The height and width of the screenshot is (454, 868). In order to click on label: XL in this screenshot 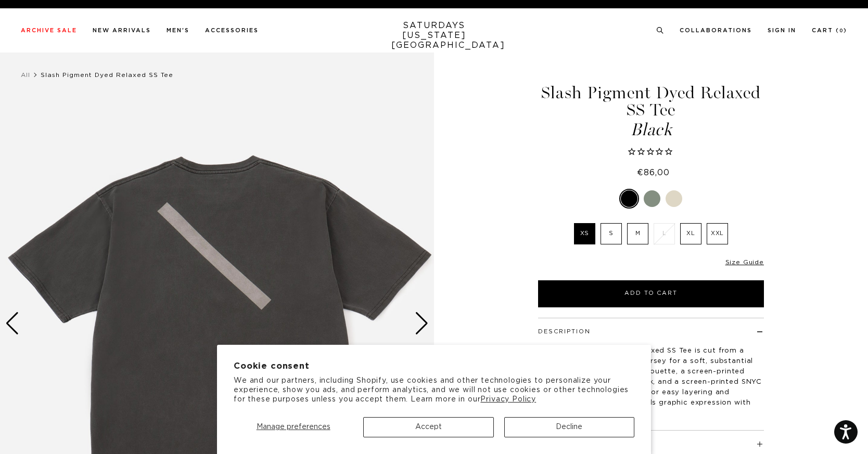, I will do `click(691, 234)`.